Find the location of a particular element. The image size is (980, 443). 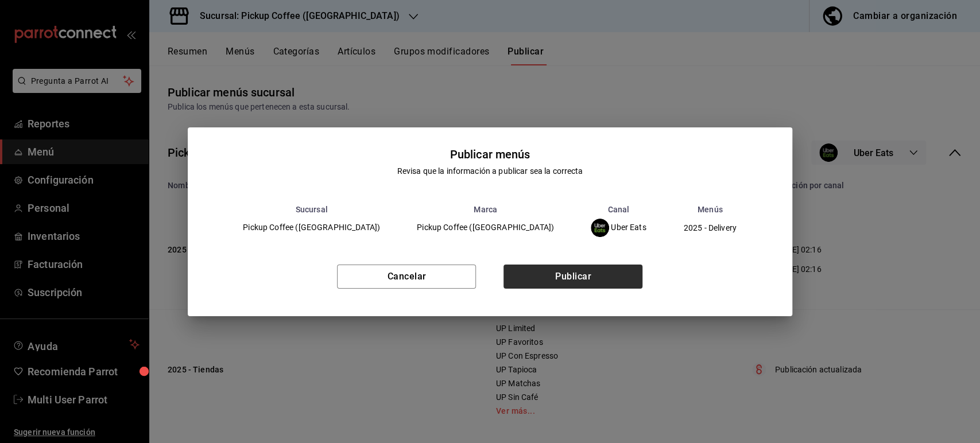

th: Menús is located at coordinates (710, 210).